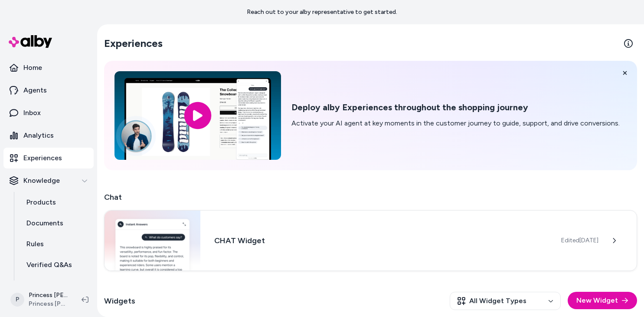 The width and height of the screenshot is (644, 317). Describe the element at coordinates (17, 300) in the screenshot. I see `span: P` at that location.